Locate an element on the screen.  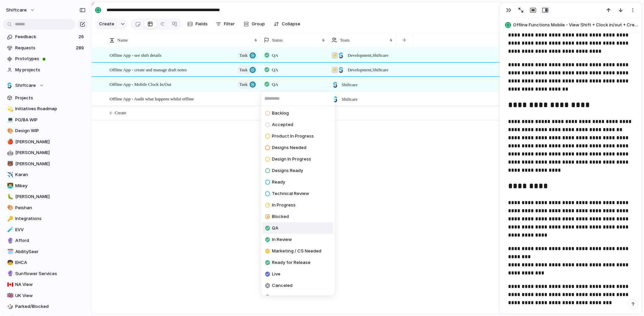
span: In Review is located at coordinates (282, 240).